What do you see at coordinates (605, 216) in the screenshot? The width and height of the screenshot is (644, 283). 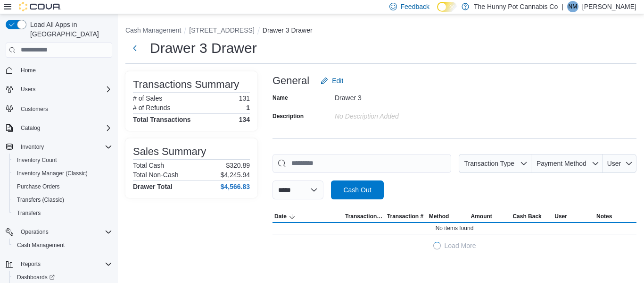 I see `span: Notes` at bounding box center [605, 216].